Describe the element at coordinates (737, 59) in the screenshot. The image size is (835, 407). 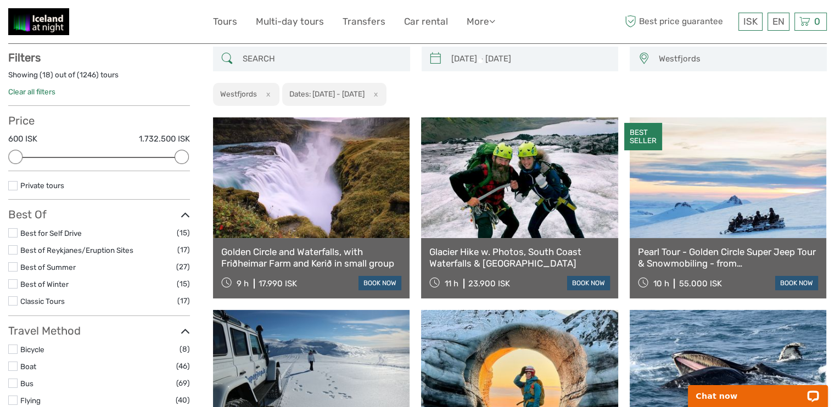
I see `span: Westfjords` at that location.